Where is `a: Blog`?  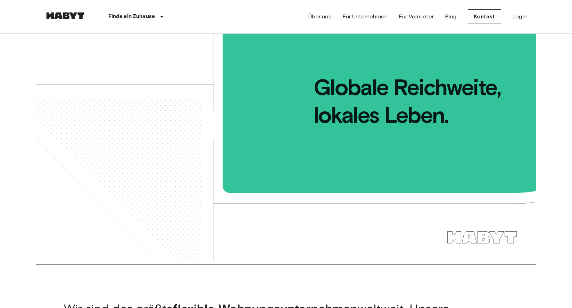 a: Blog is located at coordinates (451, 17).